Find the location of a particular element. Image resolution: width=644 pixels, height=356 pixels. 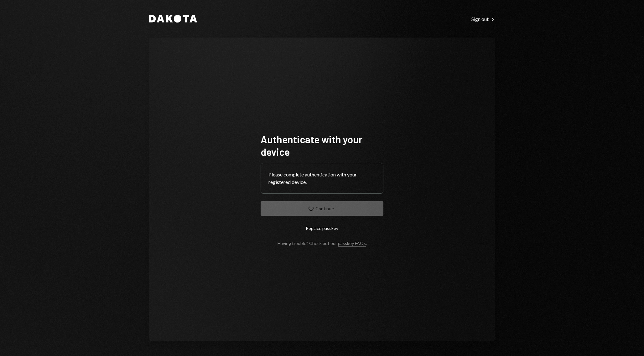

div: Having trouble? Check out our . is located at coordinates (322, 243).